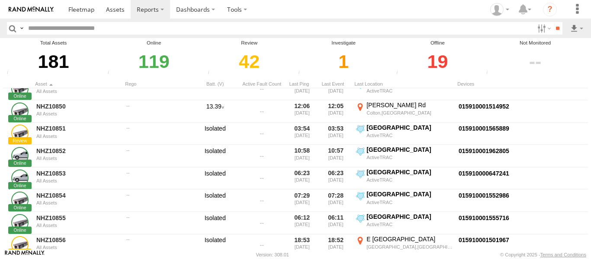 The height and width of the screenshot is (259, 591). I want to click on div: Click to filter by Offline, so click(437, 61).